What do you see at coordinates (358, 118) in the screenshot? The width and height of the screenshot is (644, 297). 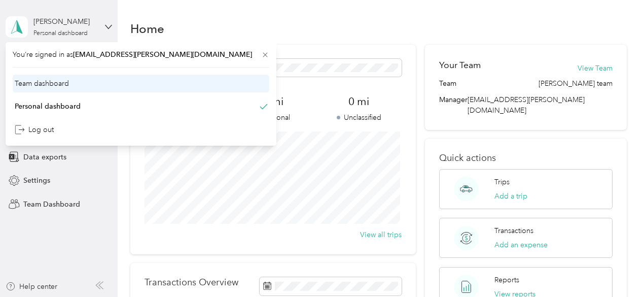 I see `p: Unclassified` at bounding box center [358, 118].